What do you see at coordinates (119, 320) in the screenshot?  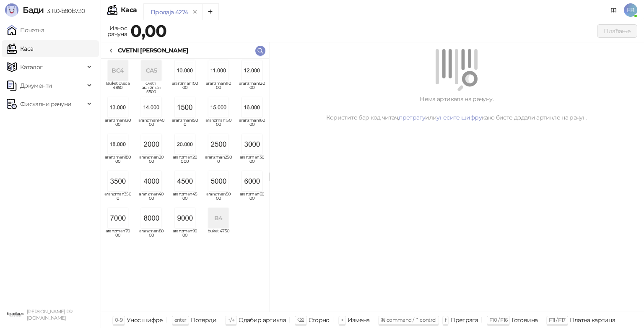 I see `span: 0-9` at bounding box center [119, 320].